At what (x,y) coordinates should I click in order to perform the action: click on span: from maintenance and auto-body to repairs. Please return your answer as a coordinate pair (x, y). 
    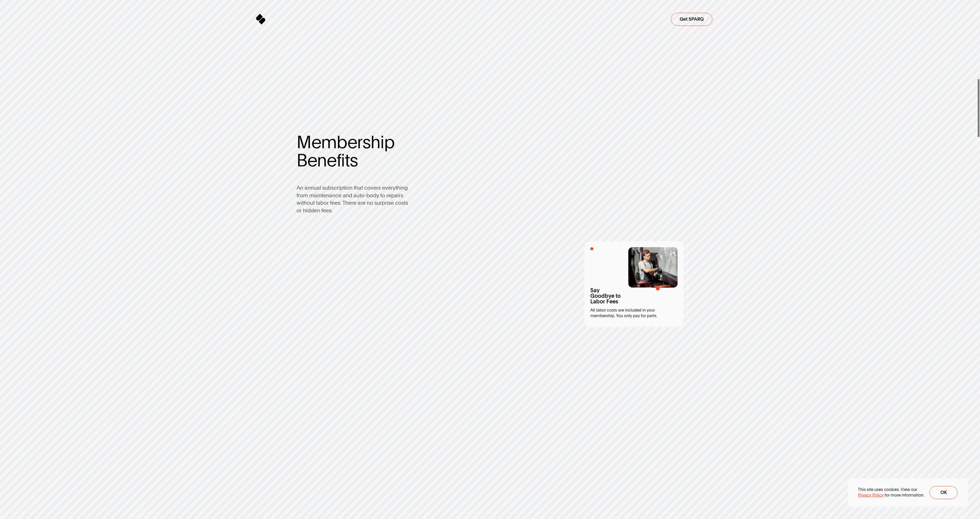
    Looking at the image, I should click on (350, 195).